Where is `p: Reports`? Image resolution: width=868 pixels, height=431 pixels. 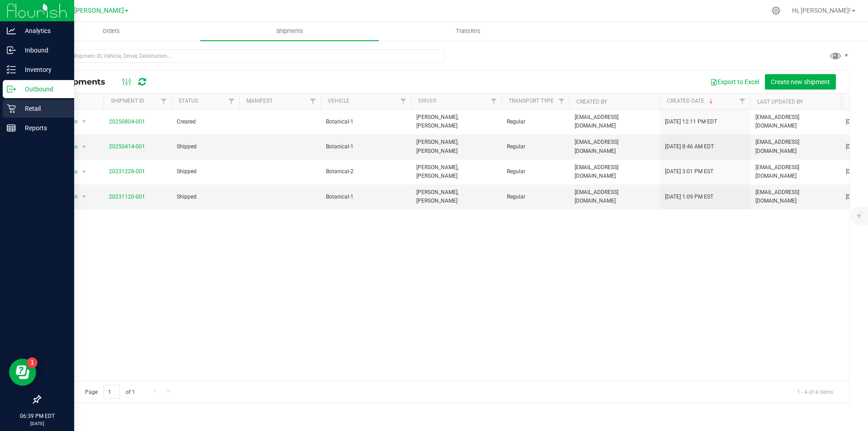
p: Reports is located at coordinates (43, 128).